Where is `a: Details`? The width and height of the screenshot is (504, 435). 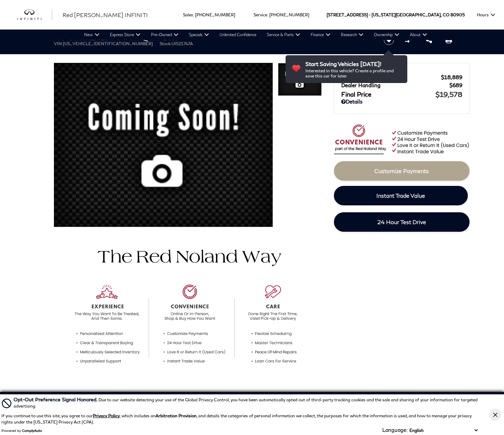 a: Details is located at coordinates (402, 101).